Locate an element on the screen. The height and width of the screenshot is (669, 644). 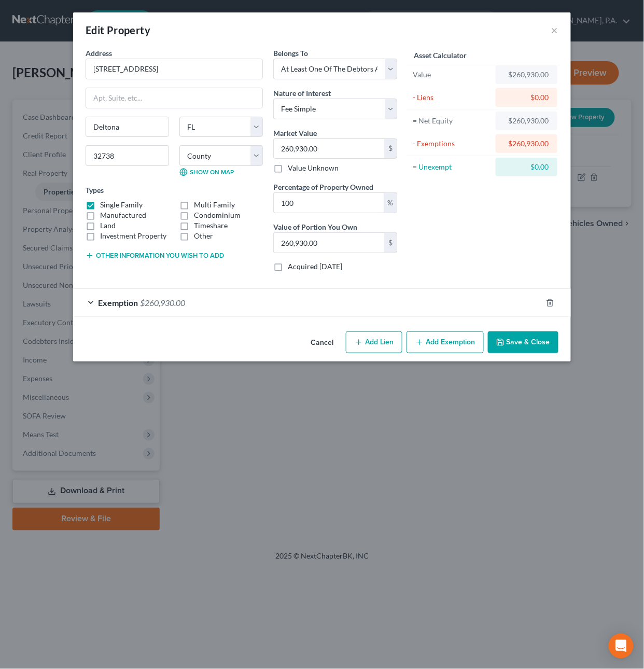
span: Belongs To is located at coordinates (290, 53).